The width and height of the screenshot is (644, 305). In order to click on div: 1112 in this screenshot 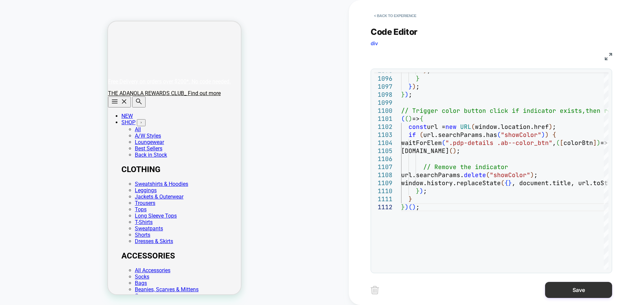, I will do `click(383, 208)`.